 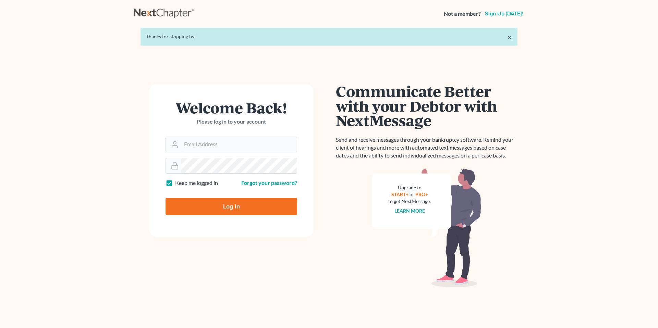 I want to click on label: Keep me logged in, so click(x=196, y=183).